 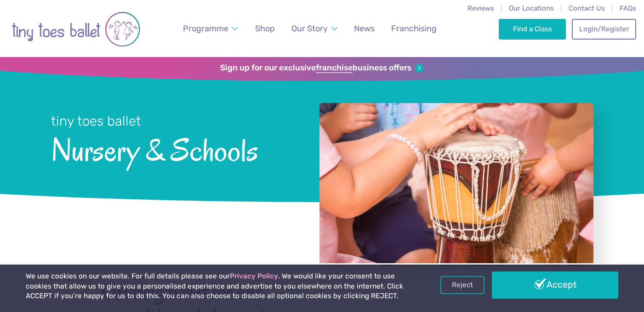 I want to click on span: FAQs, so click(x=628, y=8).